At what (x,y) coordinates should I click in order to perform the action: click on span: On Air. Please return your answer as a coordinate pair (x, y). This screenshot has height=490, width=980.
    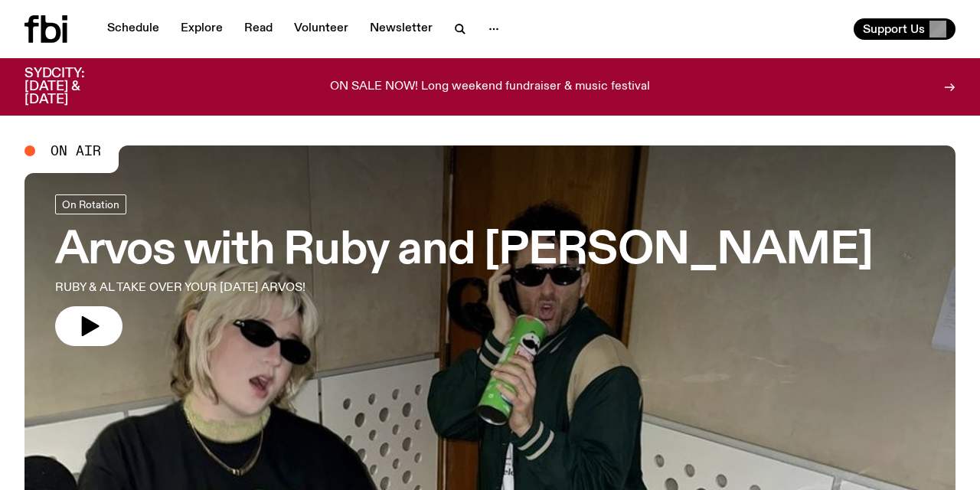
    Looking at the image, I should click on (76, 151).